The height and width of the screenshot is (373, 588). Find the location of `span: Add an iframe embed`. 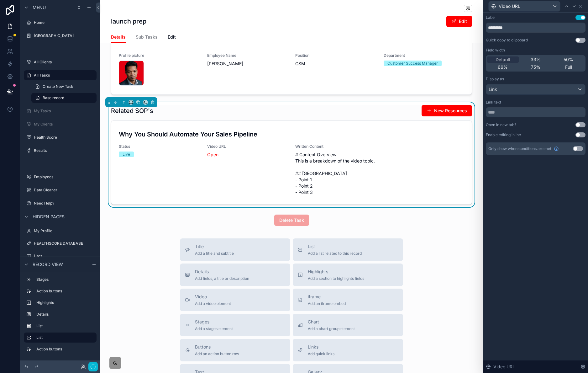

span: Add an iframe embed is located at coordinates (327, 303).